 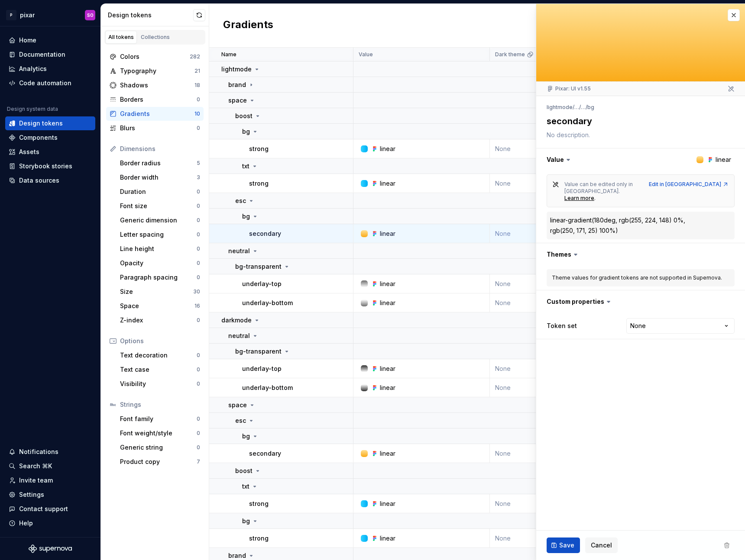 What do you see at coordinates (579, 198) in the screenshot?
I see `a: Learn more` at bounding box center [579, 198].